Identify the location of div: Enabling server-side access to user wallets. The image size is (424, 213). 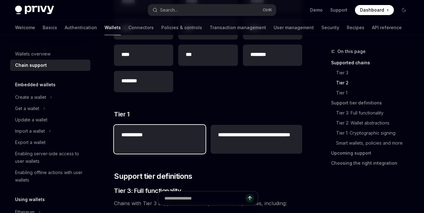
(51, 158).